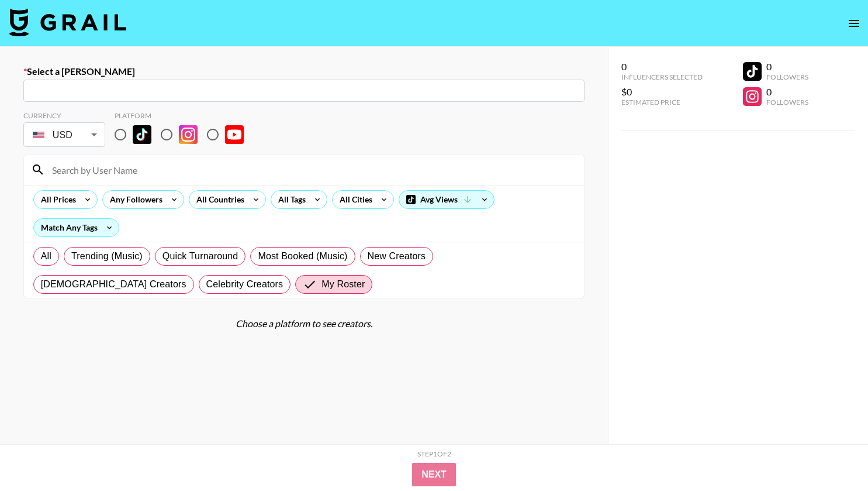  What do you see at coordinates (853, 23) in the screenshot?
I see `button: open drawer` at bounding box center [853, 23].